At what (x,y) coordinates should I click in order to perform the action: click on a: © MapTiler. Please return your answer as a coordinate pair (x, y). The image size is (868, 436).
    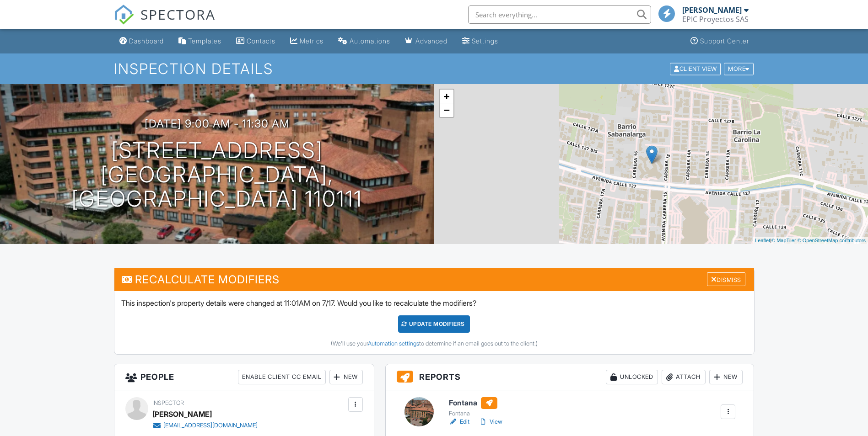
    Looking at the image, I should click on (784, 241).